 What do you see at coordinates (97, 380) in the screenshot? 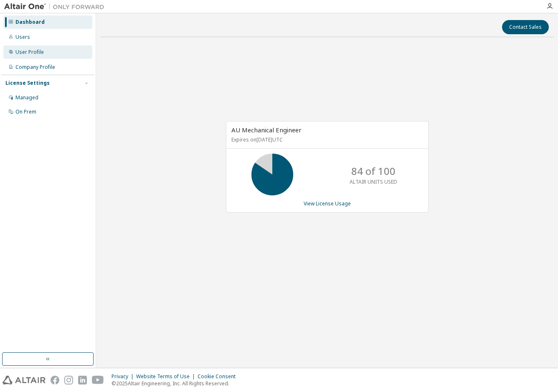
I see `img: youtube.svg` at bounding box center [97, 380].